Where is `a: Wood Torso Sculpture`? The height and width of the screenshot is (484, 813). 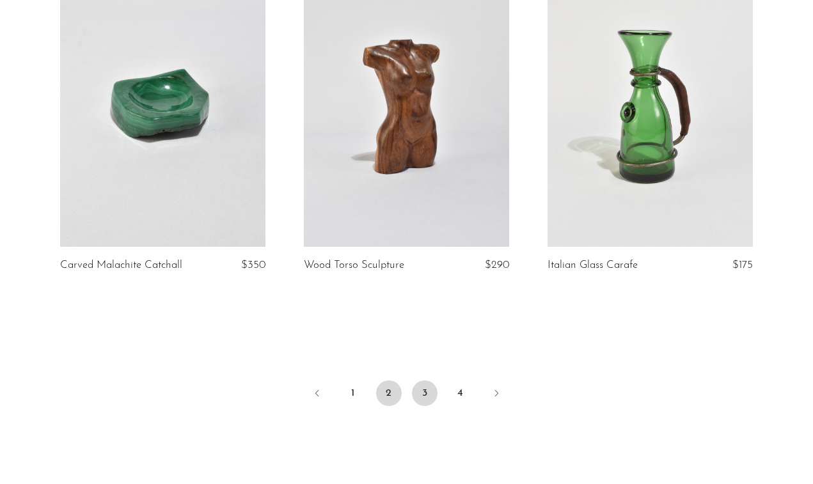 a: Wood Torso Sculpture is located at coordinates (354, 266).